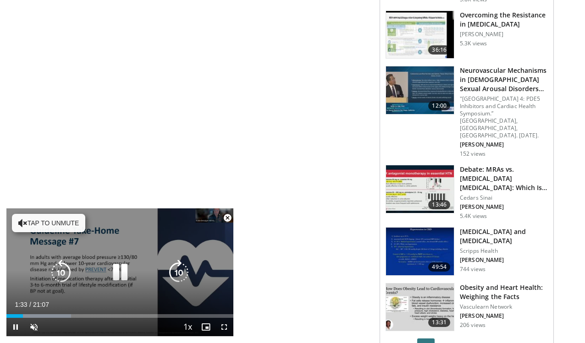 This screenshot has height=343, width=585. I want to click on video-js: Video Player, so click(120, 273).